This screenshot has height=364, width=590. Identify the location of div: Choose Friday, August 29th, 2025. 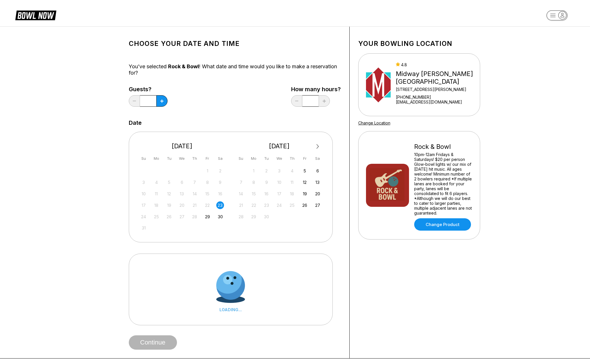
(207, 216).